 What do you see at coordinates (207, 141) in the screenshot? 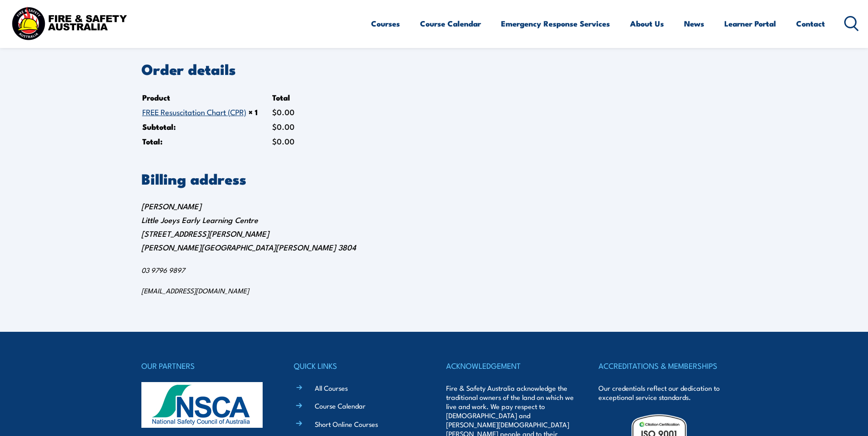
I see `th: Total:` at bounding box center [207, 141].